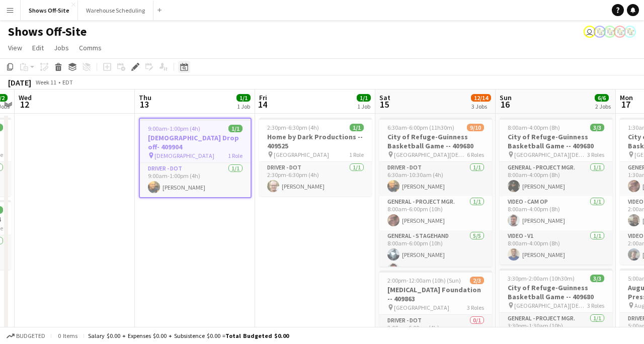 The image size is (644, 344). Describe the element at coordinates (145, 104) in the screenshot. I see `span: 13` at that location.